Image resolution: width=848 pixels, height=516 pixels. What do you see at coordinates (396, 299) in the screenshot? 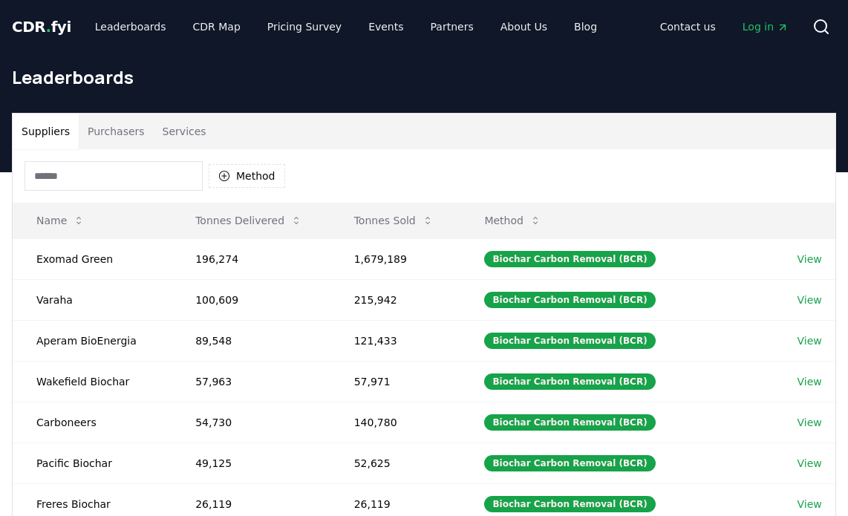
I see `td: 215,942` at bounding box center [396, 299].